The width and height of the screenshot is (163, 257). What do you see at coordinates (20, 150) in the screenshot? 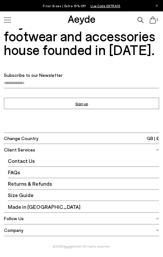
I see `span: Client Services` at bounding box center [20, 150].